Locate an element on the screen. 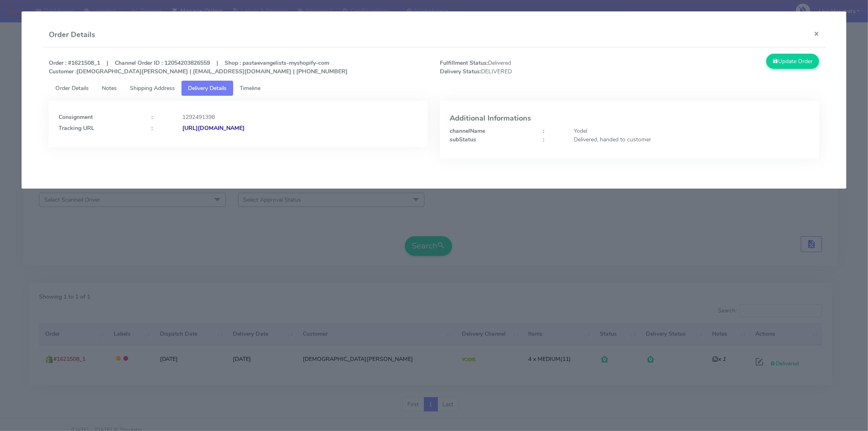 The width and height of the screenshot is (868, 431). strong: channelName is located at coordinates (467, 131).